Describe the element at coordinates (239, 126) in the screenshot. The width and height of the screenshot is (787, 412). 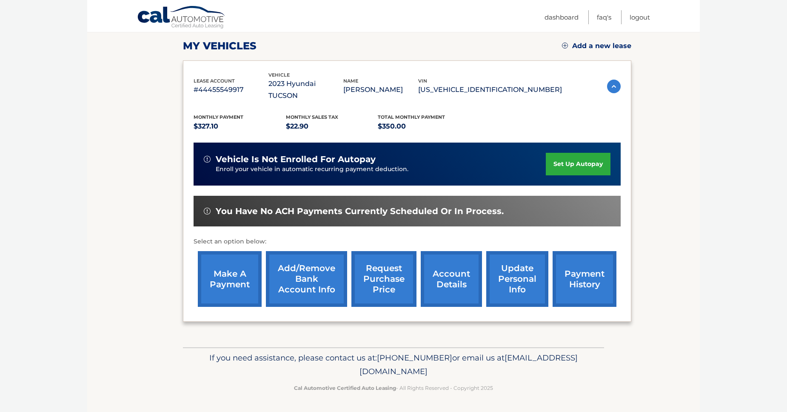
I see `p: $327.10` at that location.